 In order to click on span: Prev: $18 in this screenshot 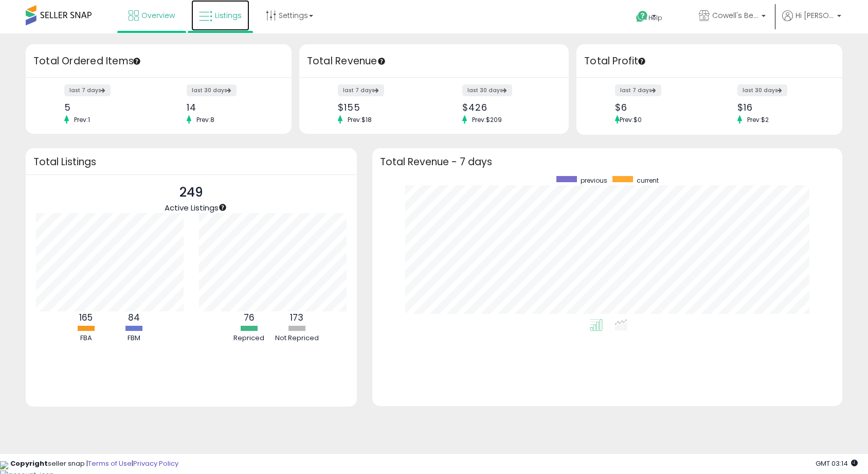, I will do `click(359, 119)`.